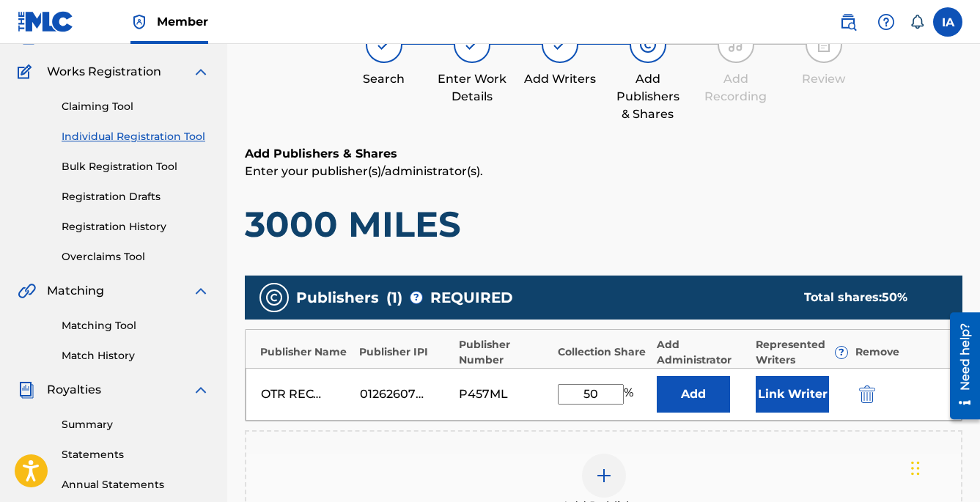  Describe the element at coordinates (136, 257) in the screenshot. I see `a: Overclaims Tool` at that location.